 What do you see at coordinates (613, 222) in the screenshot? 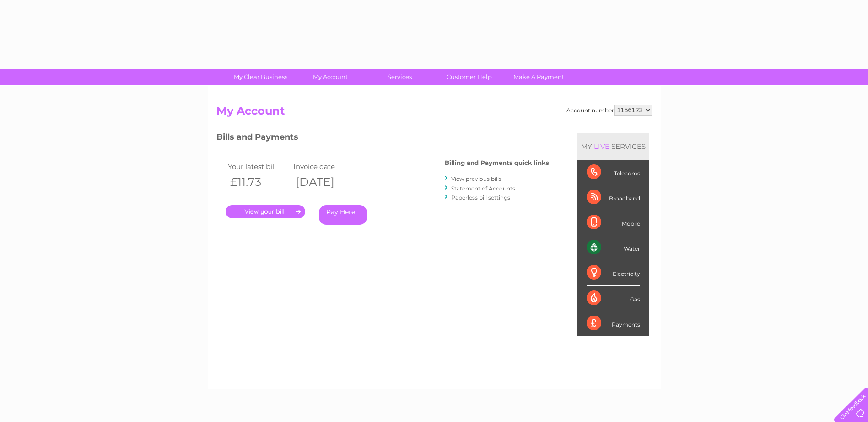
I see `div: Mobile` at bounding box center [613, 222].